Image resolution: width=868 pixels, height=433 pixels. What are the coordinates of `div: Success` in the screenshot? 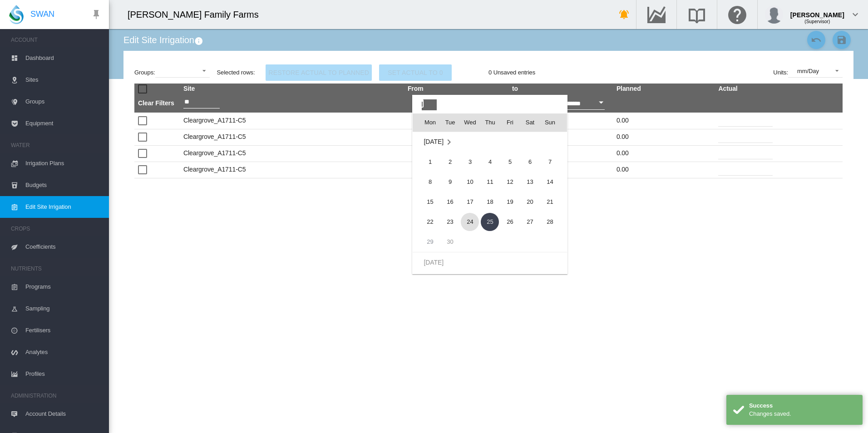 It's located at (802, 405).